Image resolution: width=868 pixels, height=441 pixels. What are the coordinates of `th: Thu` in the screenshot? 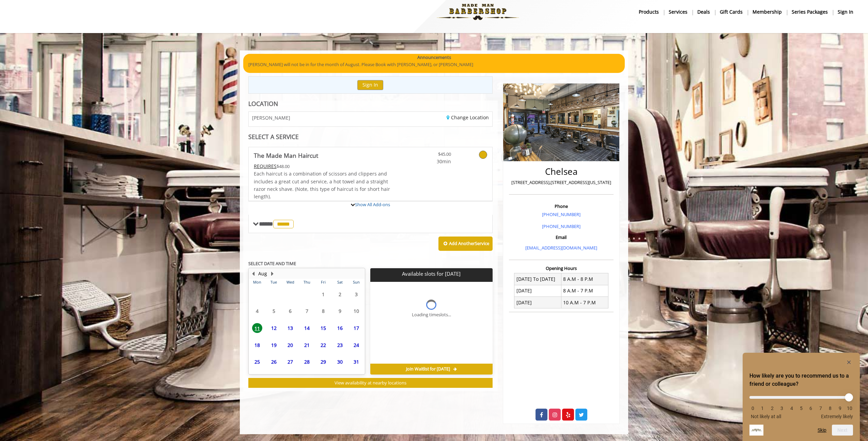 It's located at (307, 282).